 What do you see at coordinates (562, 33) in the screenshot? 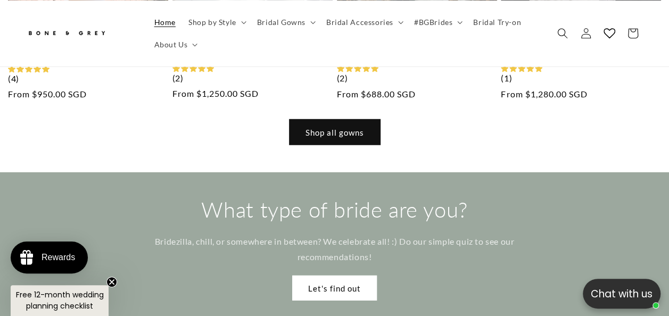
I see `summary: Search` at bounding box center [562, 33].